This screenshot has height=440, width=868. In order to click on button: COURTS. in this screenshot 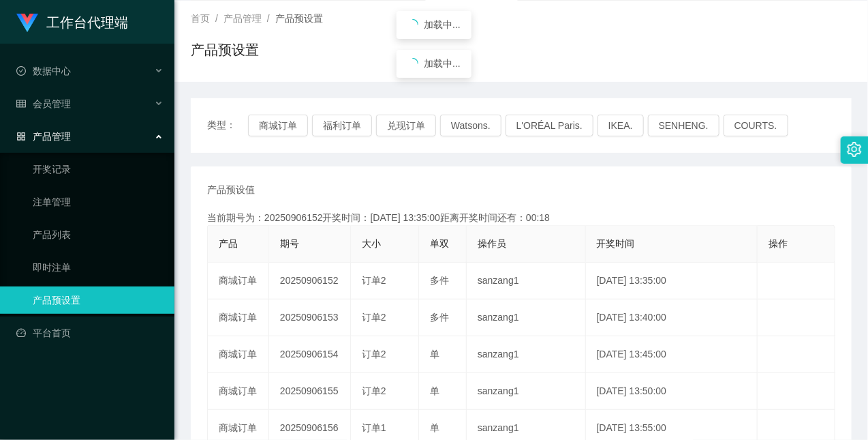, I will do `click(756, 126)`.